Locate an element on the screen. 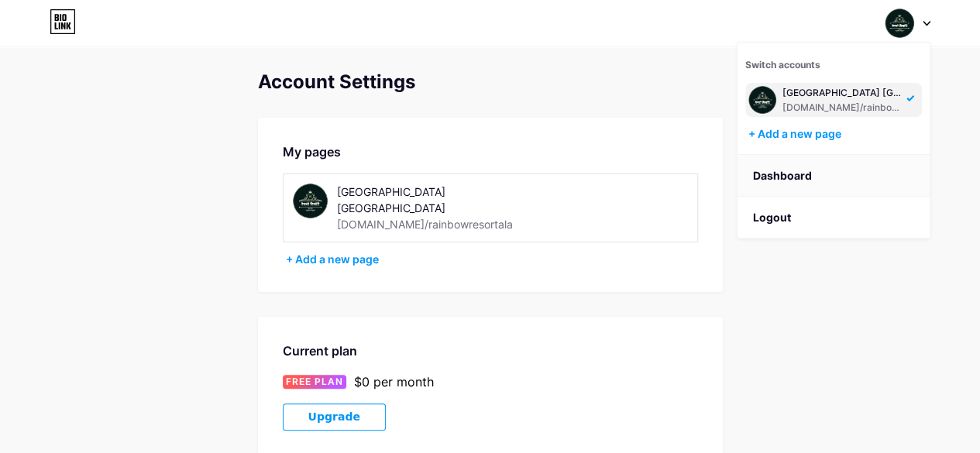 The height and width of the screenshot is (453, 980). a: Dashboard is located at coordinates (834, 175).